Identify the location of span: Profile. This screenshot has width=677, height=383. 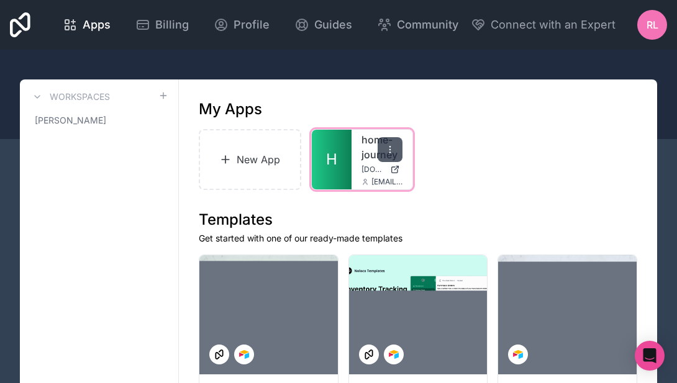
(252, 25).